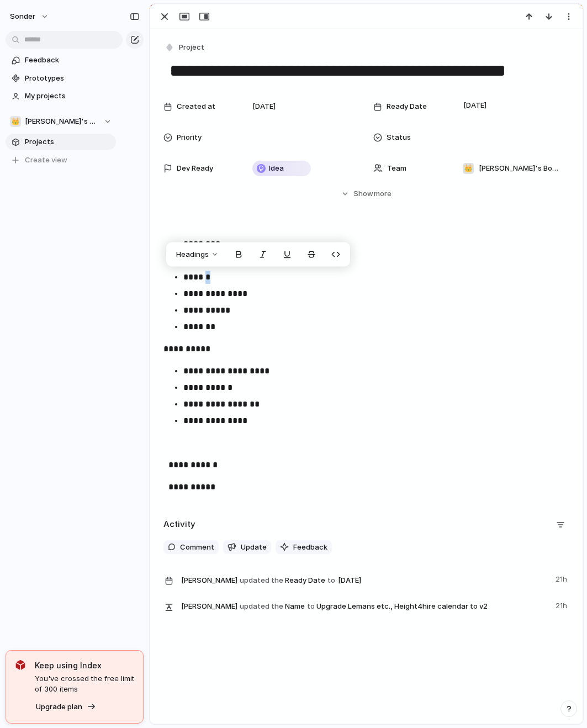 The height and width of the screenshot is (728, 587). Describe the element at coordinates (69, 96) in the screenshot. I see `span: My projects` at that location.